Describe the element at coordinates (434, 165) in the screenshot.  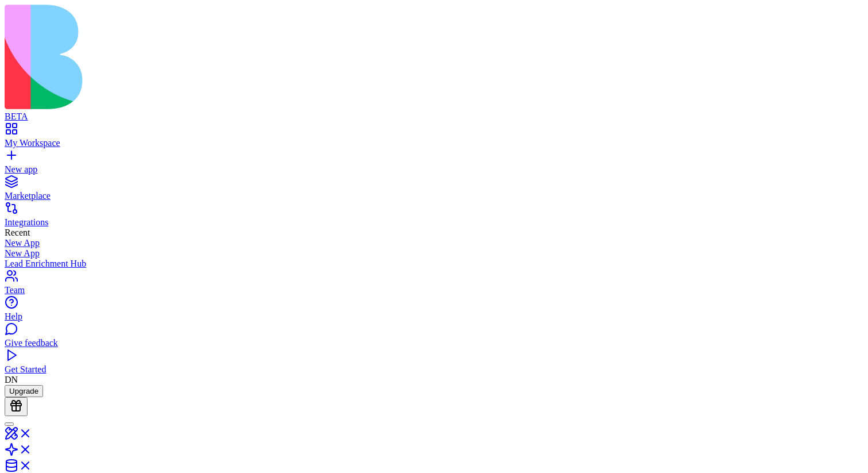
I see `a: New app` at that location.